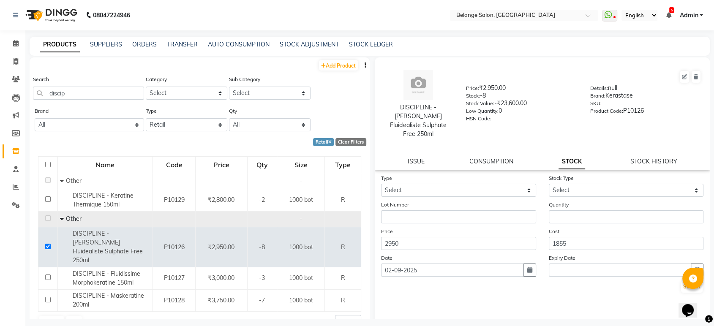 The height and width of the screenshot is (326, 714). I want to click on a: TRANSFER, so click(182, 44).